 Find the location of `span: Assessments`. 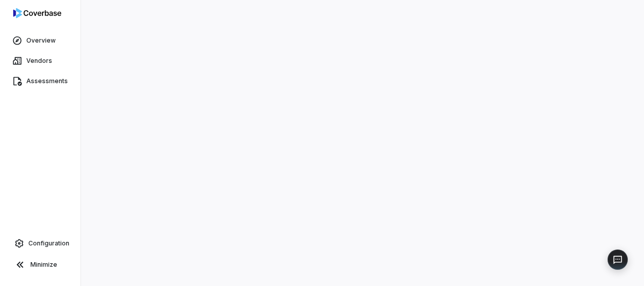

span: Assessments is located at coordinates (47, 81).